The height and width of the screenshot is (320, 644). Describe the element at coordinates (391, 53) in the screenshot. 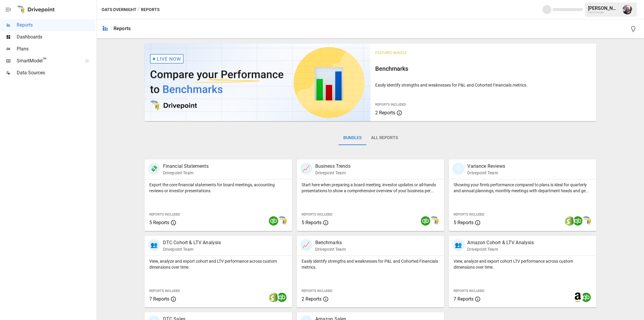

I see `span: Featured Bundle` at that location.